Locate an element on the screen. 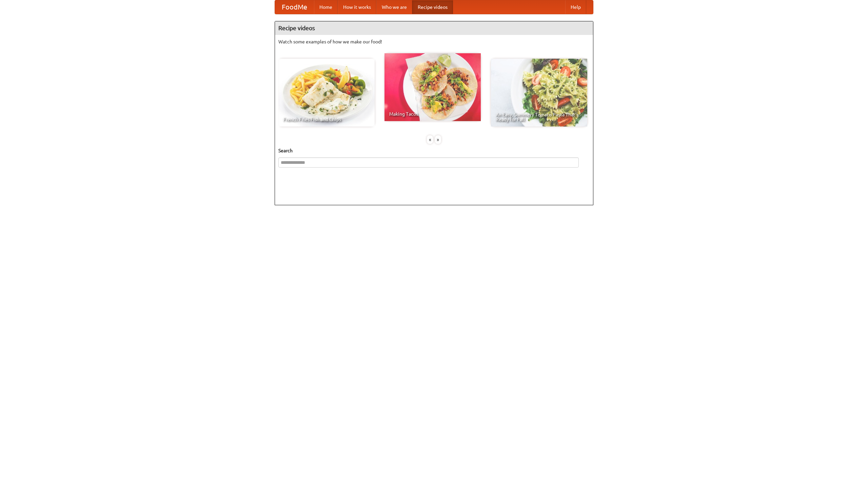 The height and width of the screenshot is (480, 868). span: Making Tacos is located at coordinates (433, 114).